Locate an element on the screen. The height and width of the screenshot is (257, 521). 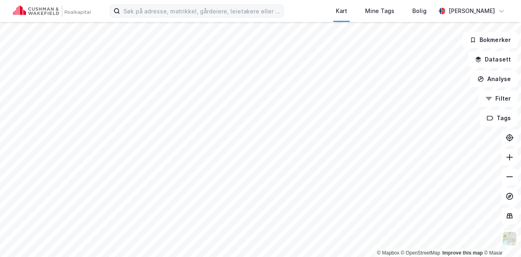
div: Kontrollprogram for chat is located at coordinates (500, 237).